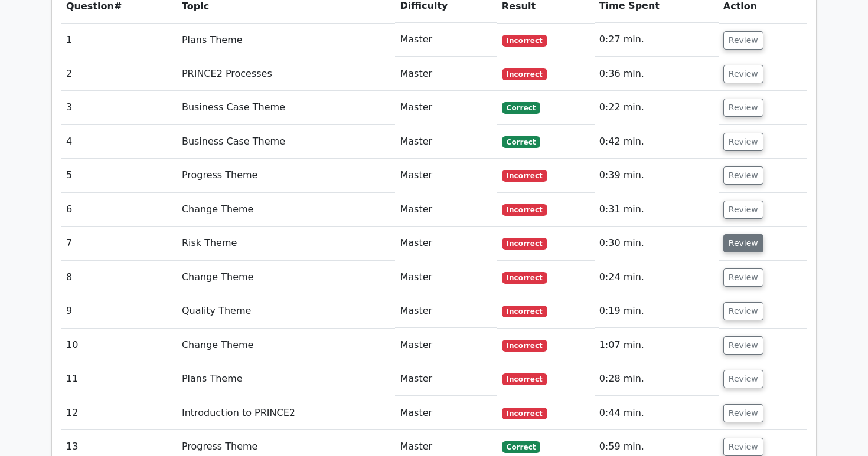 The width and height of the screenshot is (868, 456). What do you see at coordinates (119, 311) in the screenshot?
I see `td: 9` at bounding box center [119, 311].